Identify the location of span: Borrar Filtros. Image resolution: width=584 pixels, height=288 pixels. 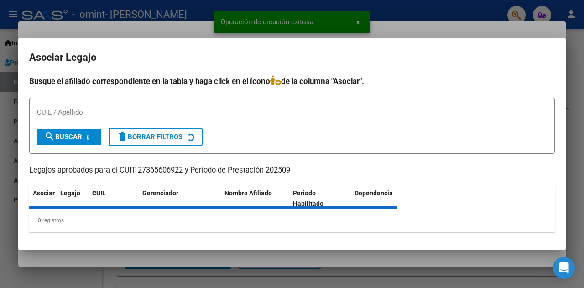
(150, 137).